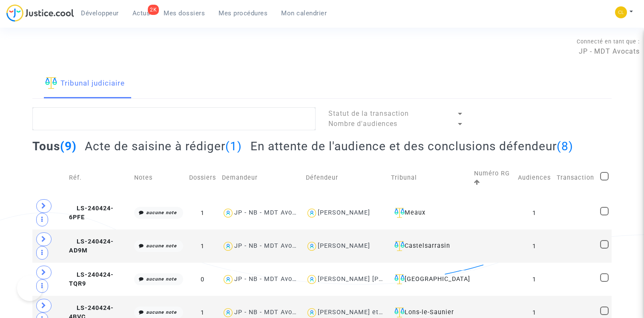 This screenshot has height=318, width=644. I want to click on span: LS-240424-AD9M, so click(91, 246).